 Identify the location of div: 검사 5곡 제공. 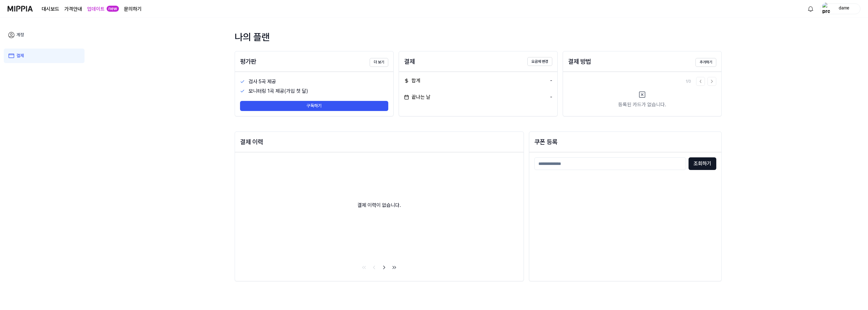
(319, 82).